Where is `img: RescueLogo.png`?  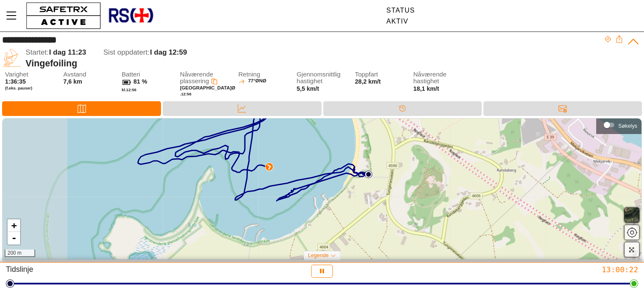
img: RescueLogo.png is located at coordinates (131, 15).